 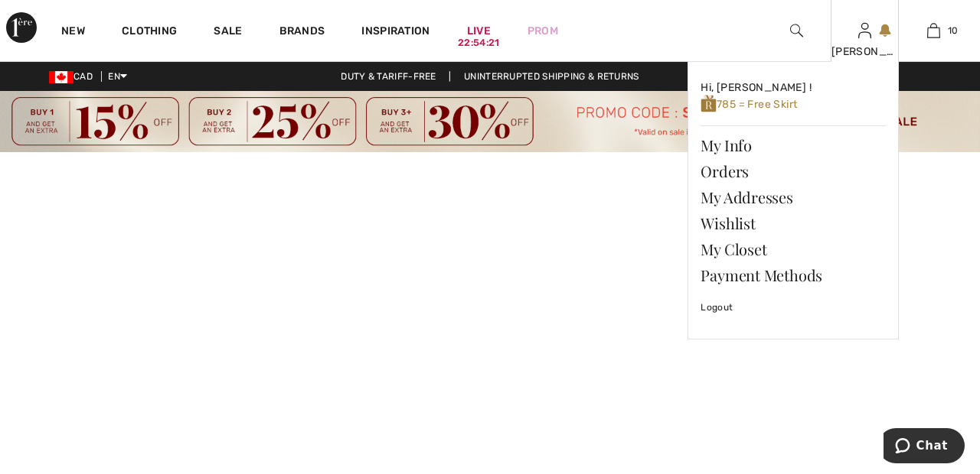 I want to click on img: Canadian Dollar, so click(x=61, y=77).